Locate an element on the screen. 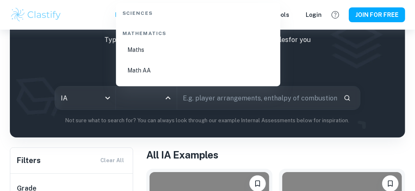 This screenshot has width=415, height=191. button: Help and Feedback is located at coordinates (335, 15).